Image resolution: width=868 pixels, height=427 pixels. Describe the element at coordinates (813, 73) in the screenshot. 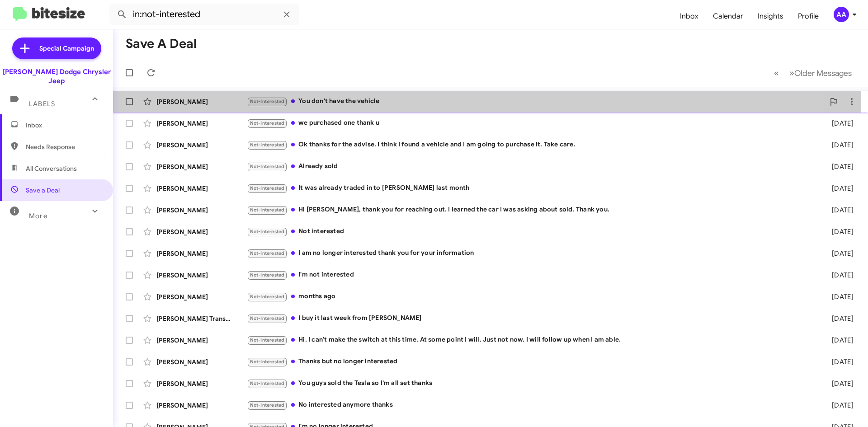

I see `nav: Page navigation example` at that location.